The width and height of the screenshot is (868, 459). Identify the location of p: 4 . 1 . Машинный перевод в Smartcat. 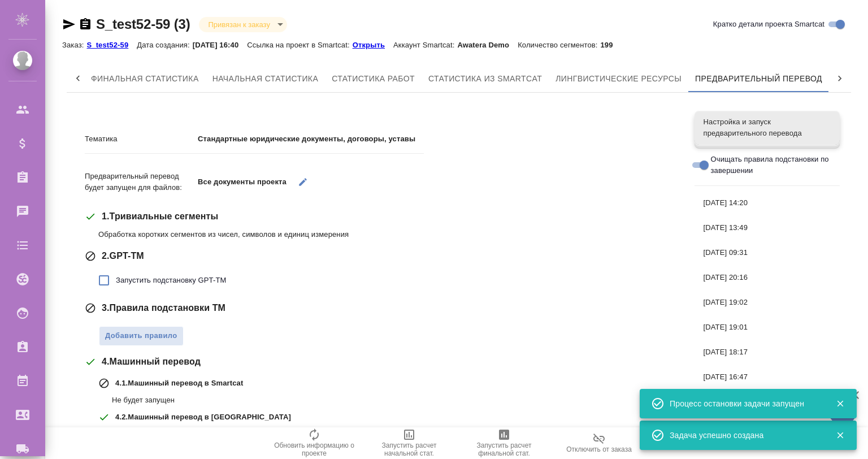
(179, 383).